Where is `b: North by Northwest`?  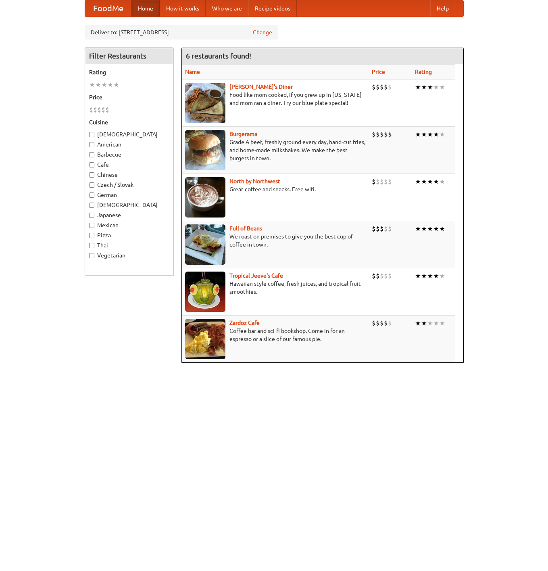 b: North by Northwest is located at coordinates (255, 181).